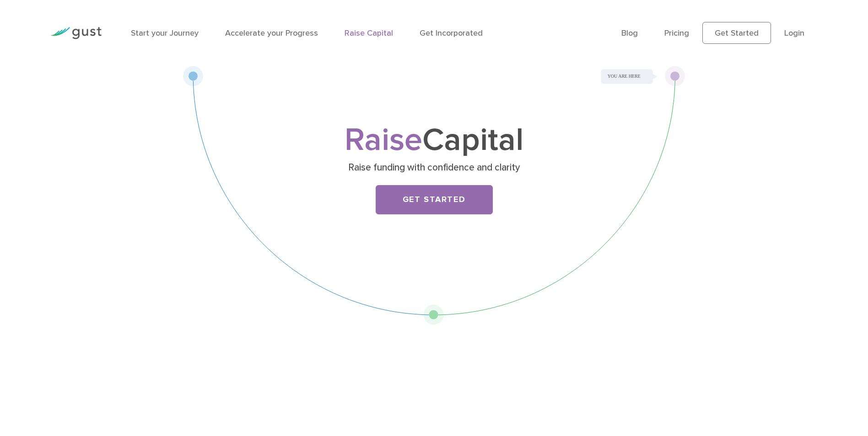 The image size is (868, 436). I want to click on a: Login, so click(794, 33).